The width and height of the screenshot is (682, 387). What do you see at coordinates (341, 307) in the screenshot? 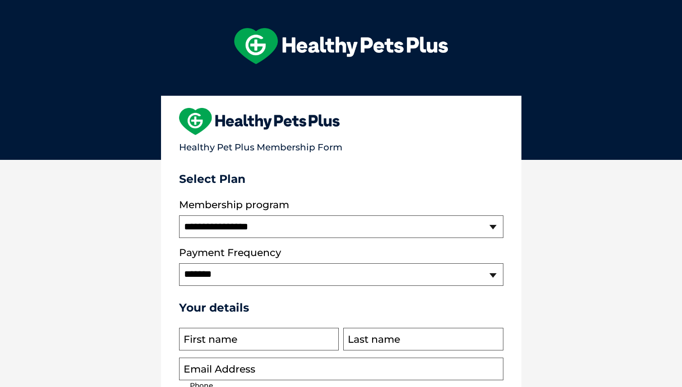
I see `h3: Your details` at bounding box center [341, 307].